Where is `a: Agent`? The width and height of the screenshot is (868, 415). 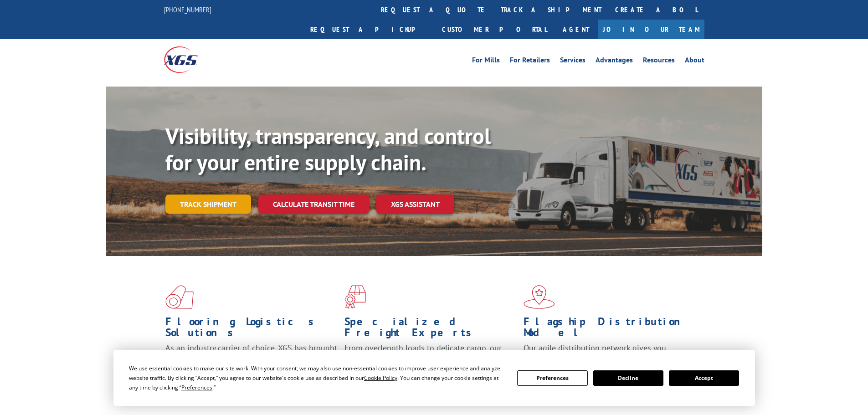
a: Agent is located at coordinates (576, 29).